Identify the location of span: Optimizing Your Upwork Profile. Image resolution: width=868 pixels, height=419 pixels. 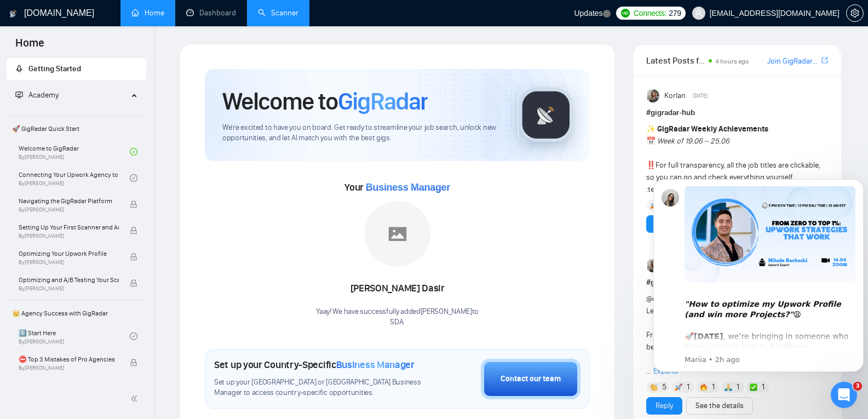
(68, 253).